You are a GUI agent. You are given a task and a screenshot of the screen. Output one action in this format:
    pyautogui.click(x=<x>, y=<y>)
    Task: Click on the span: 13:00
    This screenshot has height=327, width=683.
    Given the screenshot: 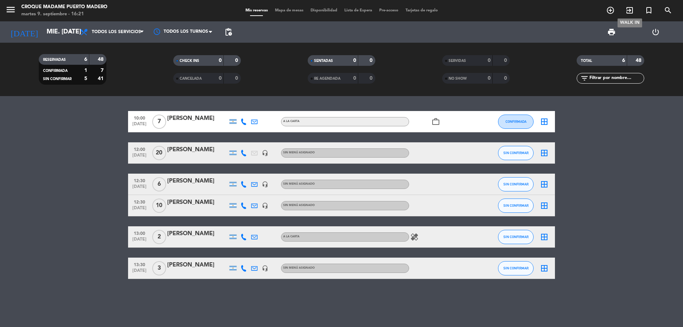 What is the action you would take?
    pyautogui.click(x=139, y=233)
    